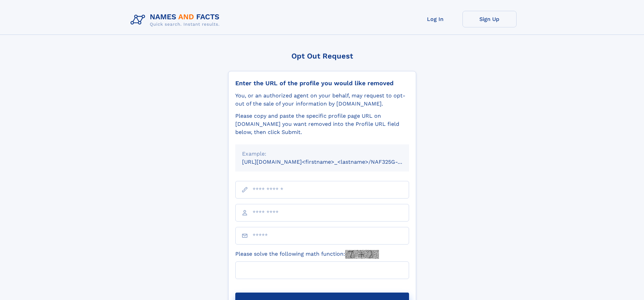  What do you see at coordinates (322, 83) in the screenshot?
I see `div: Enter the URL of the profile you would like removed` at bounding box center [322, 83].